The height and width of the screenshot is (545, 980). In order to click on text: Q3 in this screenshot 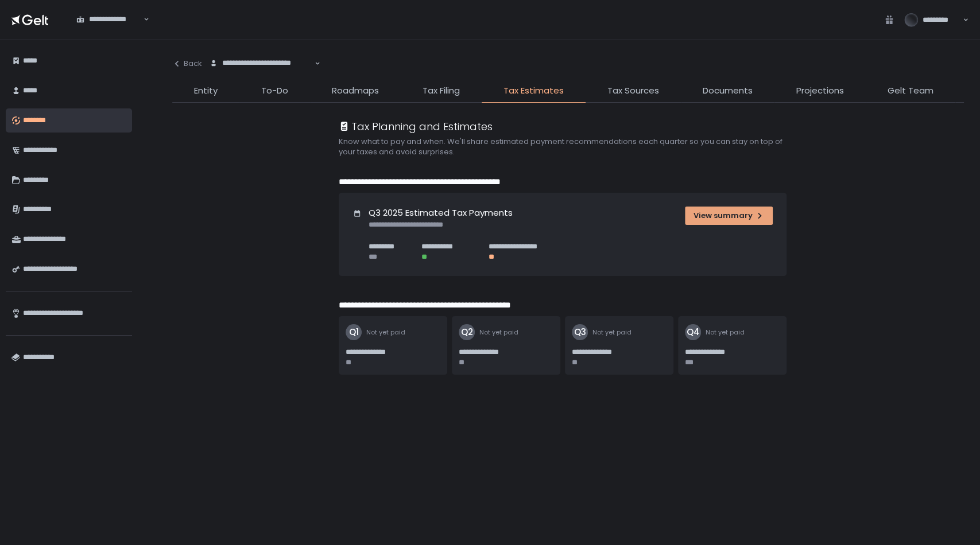, I will do `click(579, 332)`.